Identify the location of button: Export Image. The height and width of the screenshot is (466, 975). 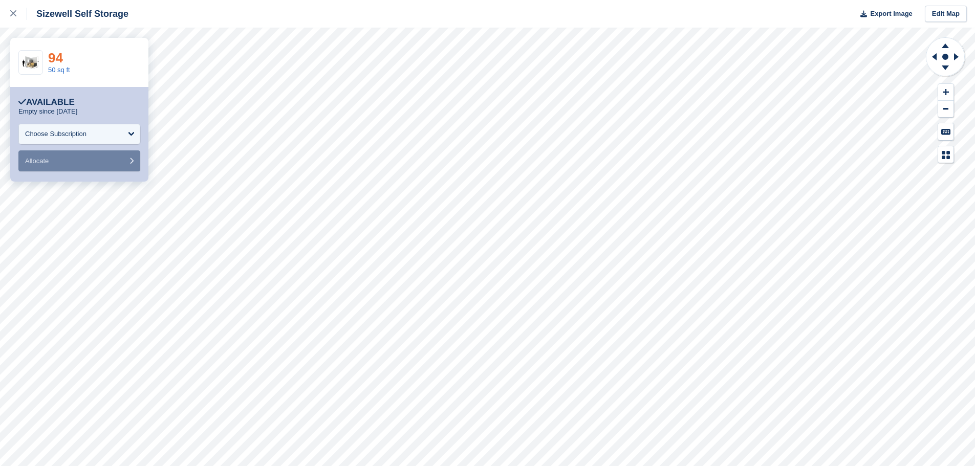
(884, 14).